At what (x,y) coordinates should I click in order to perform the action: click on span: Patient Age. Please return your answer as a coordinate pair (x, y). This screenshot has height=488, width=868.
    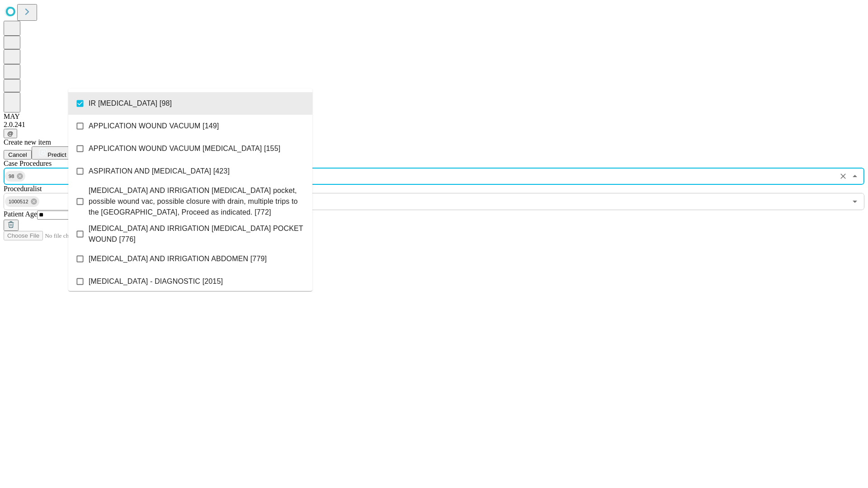
    Looking at the image, I should click on (21, 214).